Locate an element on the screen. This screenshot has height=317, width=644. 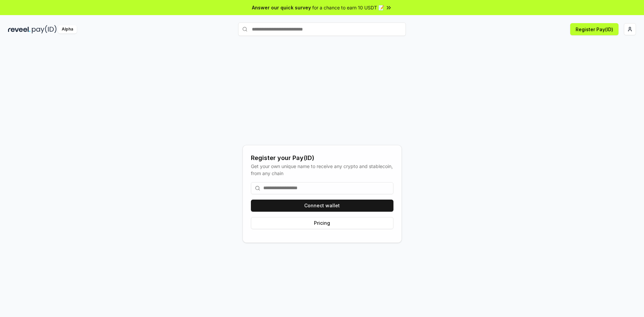
span: for a chance to earn 10 USDT 📝 is located at coordinates (348, 7).